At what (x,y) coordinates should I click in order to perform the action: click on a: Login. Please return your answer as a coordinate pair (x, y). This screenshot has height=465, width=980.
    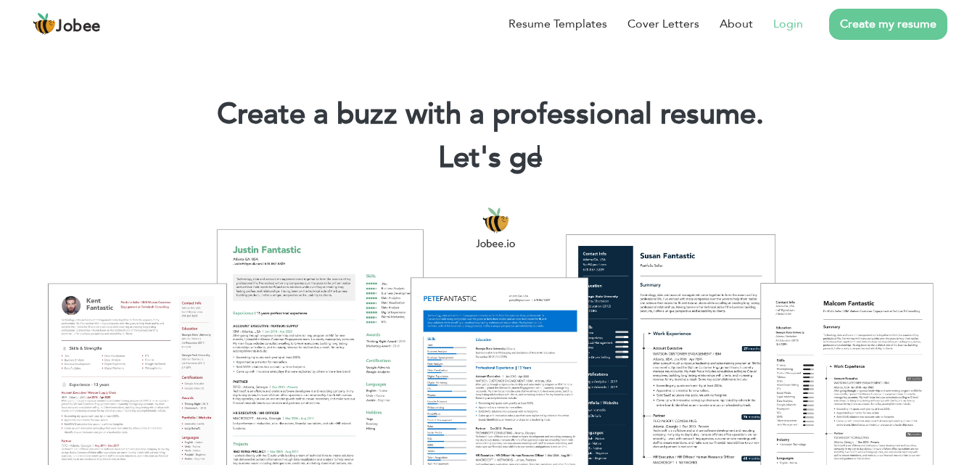
    Looking at the image, I should click on (788, 24).